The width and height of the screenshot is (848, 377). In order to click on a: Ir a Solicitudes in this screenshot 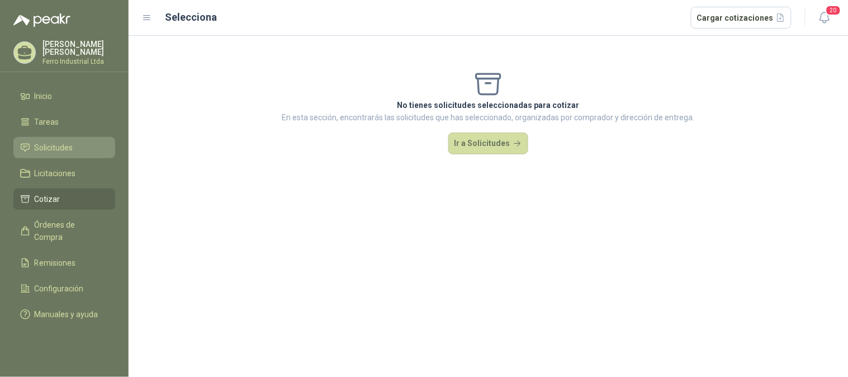, I will do `click(488, 144)`.